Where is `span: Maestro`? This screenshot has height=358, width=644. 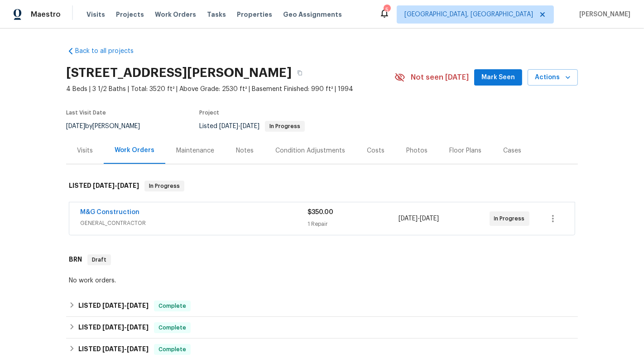
span: Maestro is located at coordinates (46, 15).